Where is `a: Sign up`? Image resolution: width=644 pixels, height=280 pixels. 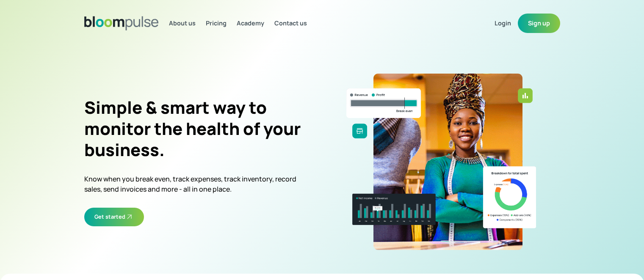 a: Sign up is located at coordinates (539, 23).